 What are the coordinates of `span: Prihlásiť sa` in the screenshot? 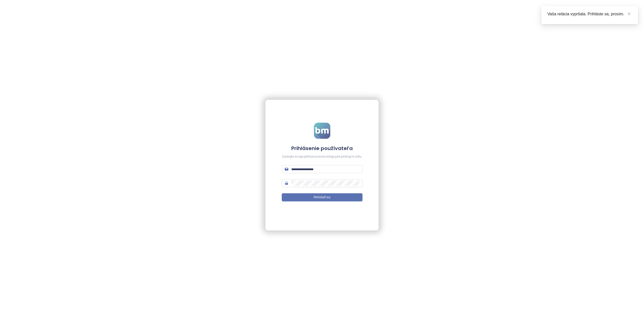 It's located at (322, 197).